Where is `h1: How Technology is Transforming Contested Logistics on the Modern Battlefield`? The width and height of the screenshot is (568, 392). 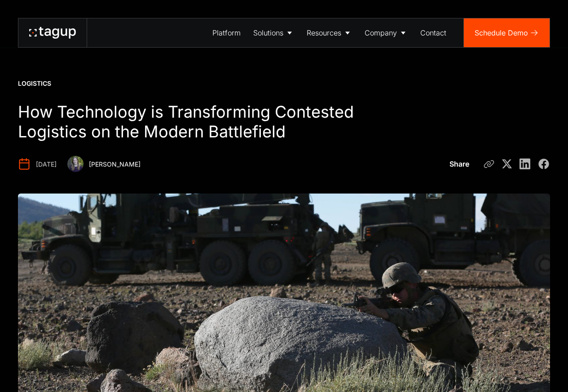 h1: How Technology is Transforming Contested Logistics on the Modern Battlefield is located at coordinates (196, 122).